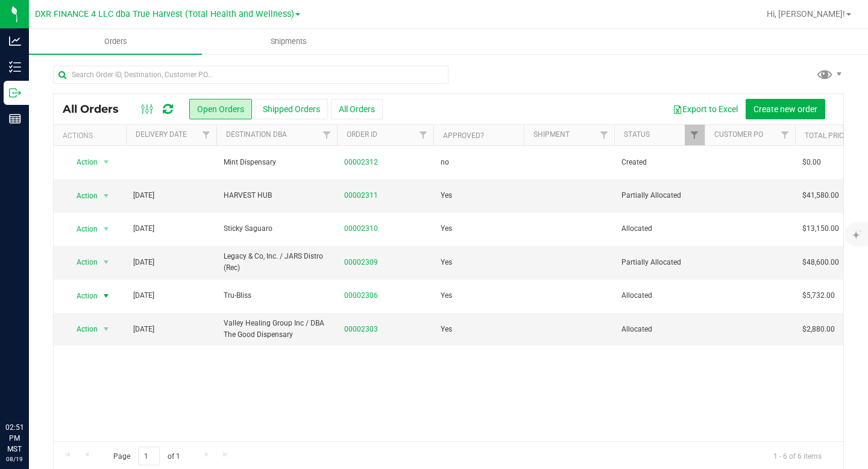 Image resolution: width=868 pixels, height=469 pixels. What do you see at coordinates (291, 109) in the screenshot?
I see `button: Shipped Orders` at bounding box center [291, 109].